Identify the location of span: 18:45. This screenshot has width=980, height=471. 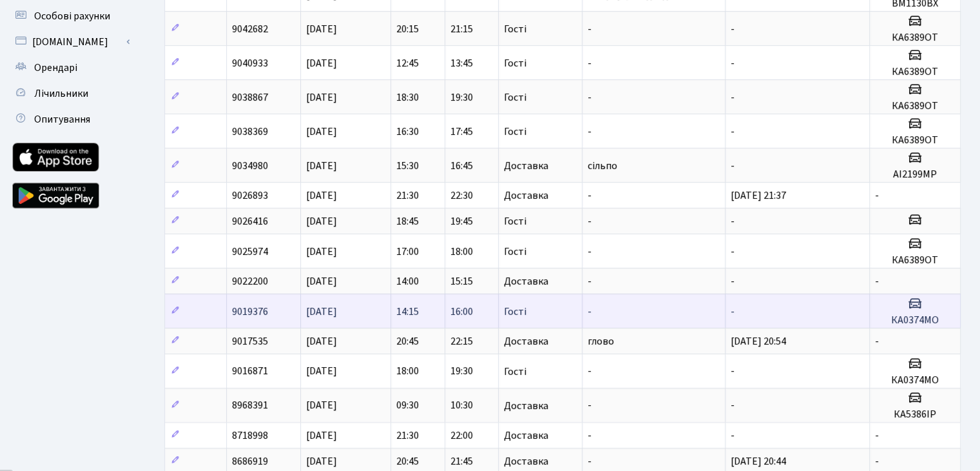
(407, 221).